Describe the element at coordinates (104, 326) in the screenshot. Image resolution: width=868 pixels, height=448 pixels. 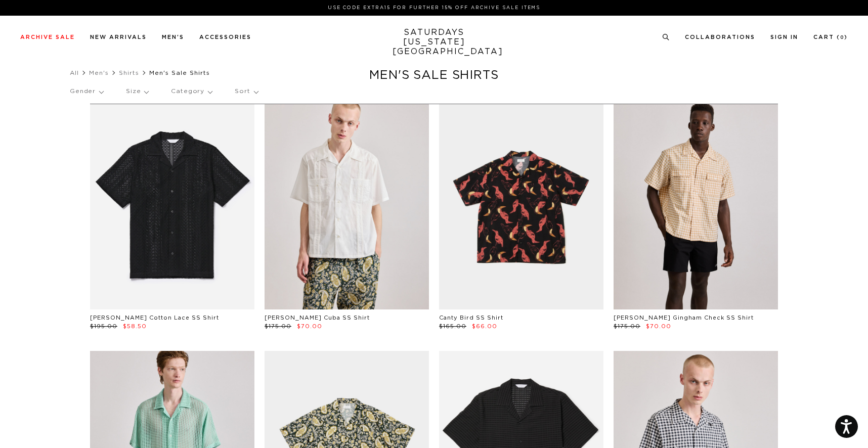
I see `span: $195.00` at that location.